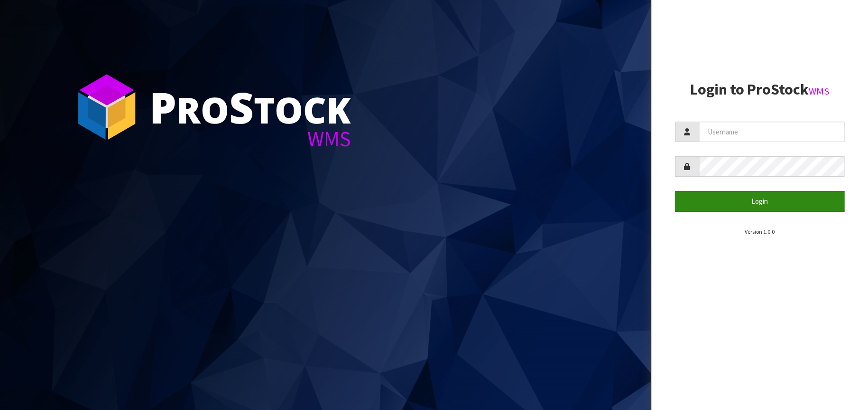 This screenshot has width=868, height=410. What do you see at coordinates (819, 91) in the screenshot?
I see `small: WMS` at bounding box center [819, 91].